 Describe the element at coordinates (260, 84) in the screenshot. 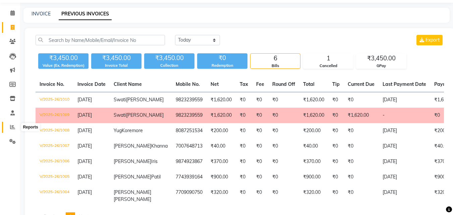

I see `span: Fee` at that location.